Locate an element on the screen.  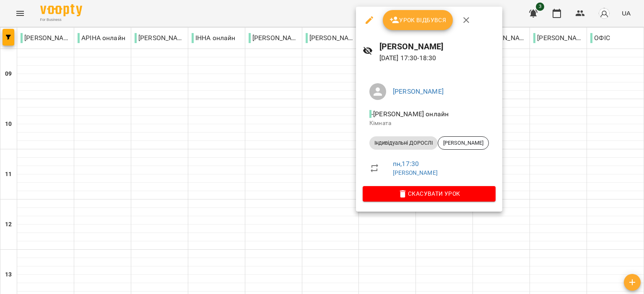
button: Скасувати Урок is located at coordinates (428, 194).